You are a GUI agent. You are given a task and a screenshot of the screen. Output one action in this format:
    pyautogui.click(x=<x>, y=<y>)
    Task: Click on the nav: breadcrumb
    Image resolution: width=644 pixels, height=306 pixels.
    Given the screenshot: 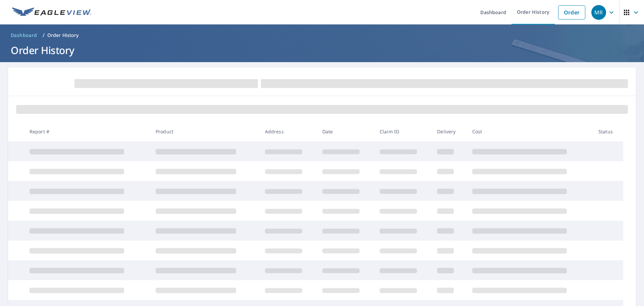 What is the action you would take?
    pyautogui.click(x=322, y=35)
    